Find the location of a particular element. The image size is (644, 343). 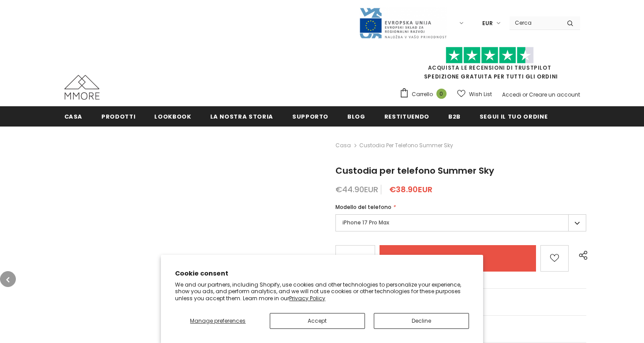

span: La nostra storia is located at coordinates (241, 117).